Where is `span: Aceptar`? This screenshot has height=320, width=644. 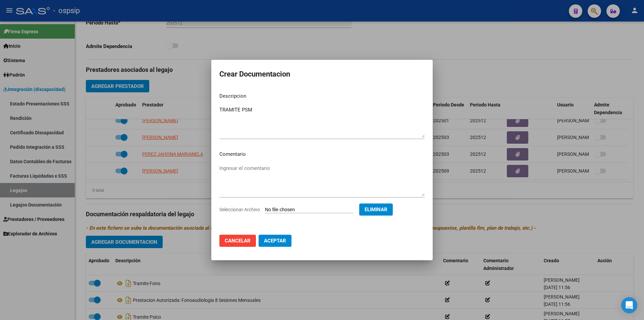 span: Aceptar is located at coordinates (275, 241).